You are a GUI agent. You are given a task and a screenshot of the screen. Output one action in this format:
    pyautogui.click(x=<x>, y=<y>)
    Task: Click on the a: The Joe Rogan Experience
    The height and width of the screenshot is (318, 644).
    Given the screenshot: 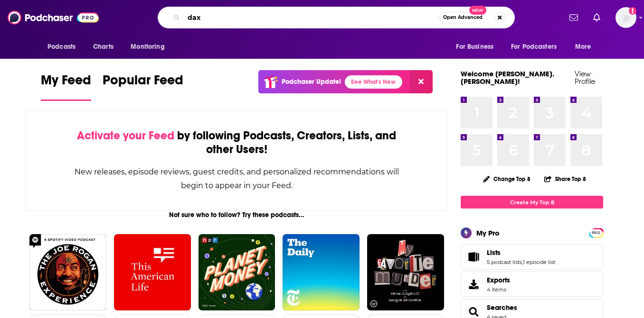 What is the action you would take?
    pyautogui.click(x=68, y=273)
    